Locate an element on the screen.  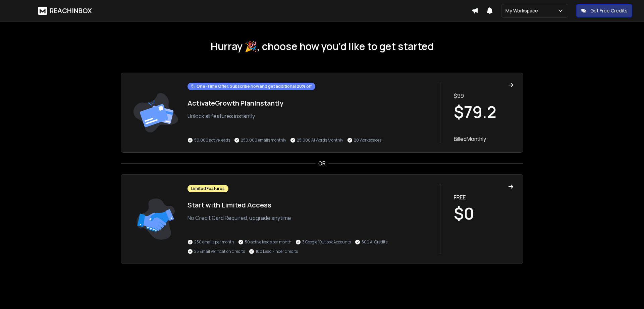
p: 50,000 active leads is located at coordinates (212, 140).